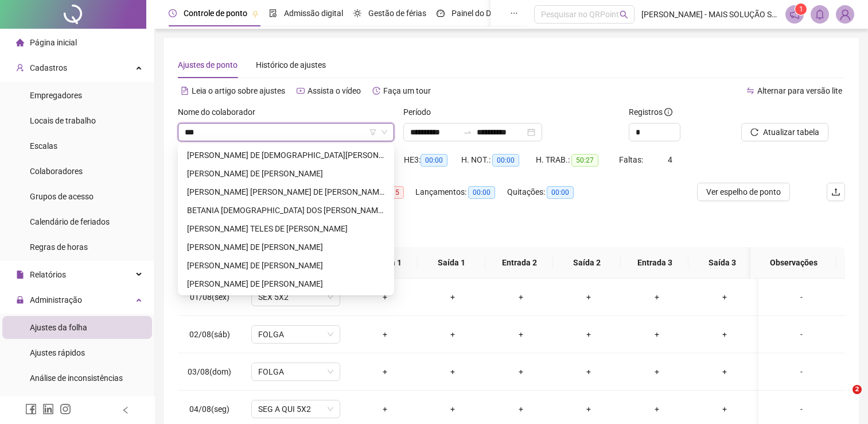 Image resolution: width=868 pixels, height=424 pixels. I want to click on img: 2409, so click(845, 14).